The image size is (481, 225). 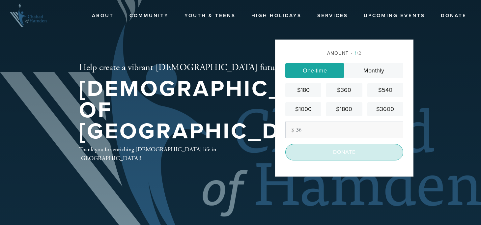 What do you see at coordinates (303, 90) in the screenshot?
I see `a: $180` at bounding box center [303, 90].